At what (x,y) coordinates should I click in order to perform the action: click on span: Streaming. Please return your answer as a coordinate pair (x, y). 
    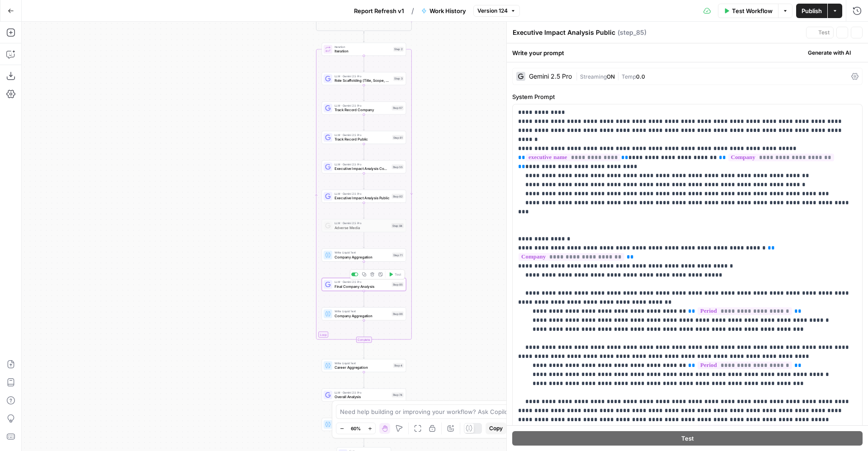
    Looking at the image, I should click on (593, 77).